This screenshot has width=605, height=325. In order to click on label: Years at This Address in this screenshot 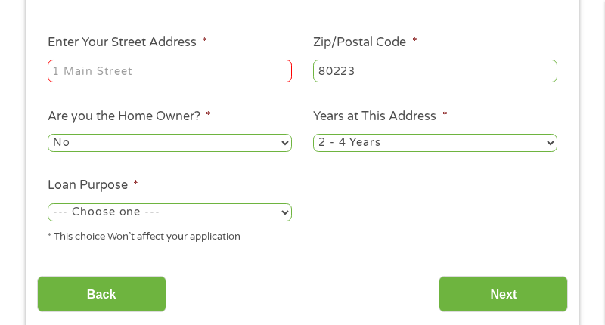, I will do `click(379, 116)`.